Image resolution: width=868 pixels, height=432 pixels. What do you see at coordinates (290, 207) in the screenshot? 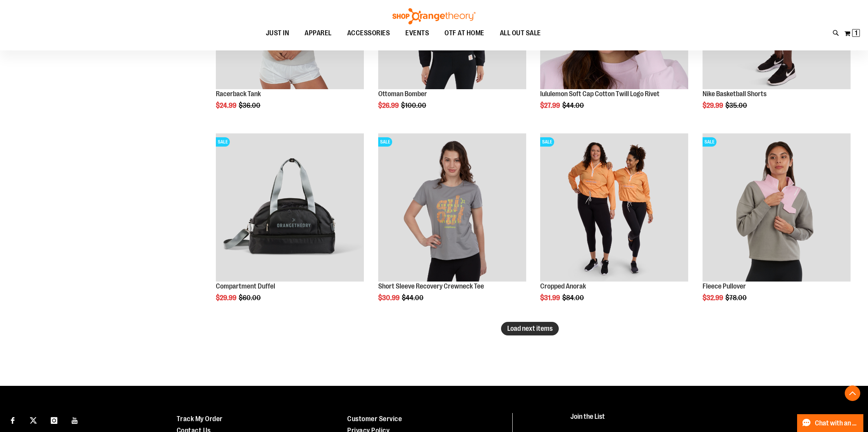
I see `img: Compartment Duffel front` at bounding box center [290, 207].